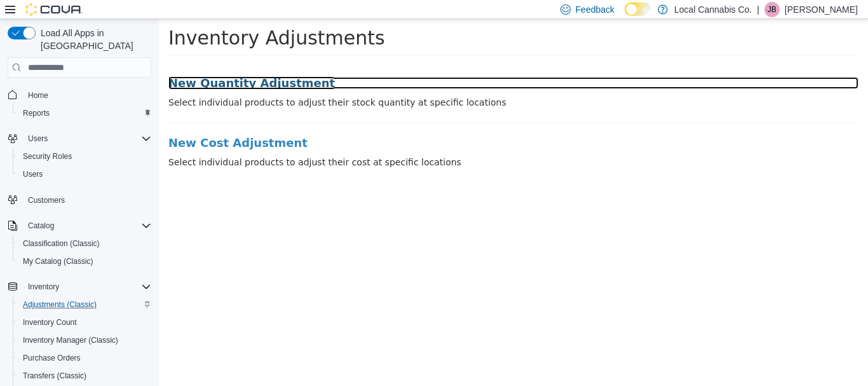  What do you see at coordinates (85, 157) in the screenshot?
I see `button: Security Roles` at bounding box center [85, 157].